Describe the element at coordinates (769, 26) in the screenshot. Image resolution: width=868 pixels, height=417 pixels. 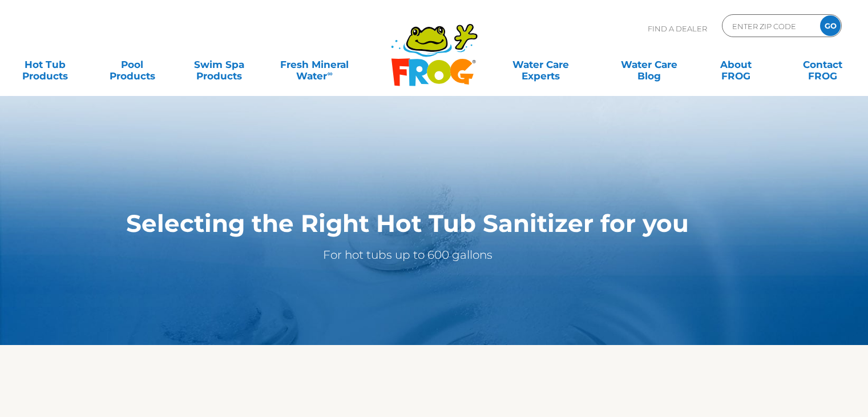
I see `input: Zip Code Form` at that location.